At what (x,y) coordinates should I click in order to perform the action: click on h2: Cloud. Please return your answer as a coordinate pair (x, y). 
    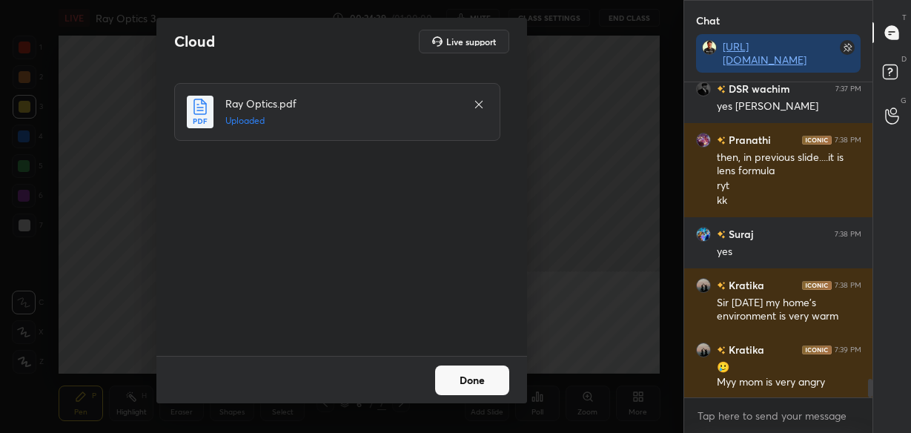
    Looking at the image, I should click on (194, 42).